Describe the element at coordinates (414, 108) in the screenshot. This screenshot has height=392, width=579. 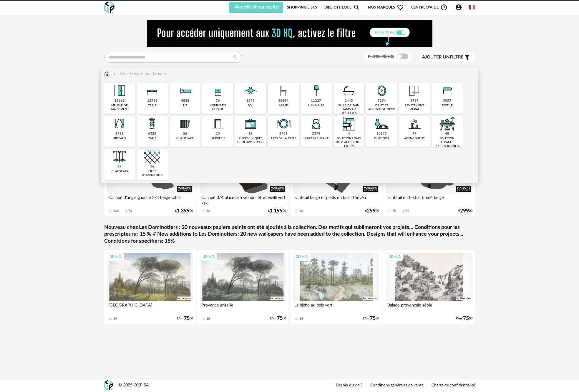
I see `div: revêtement mural` at that location.